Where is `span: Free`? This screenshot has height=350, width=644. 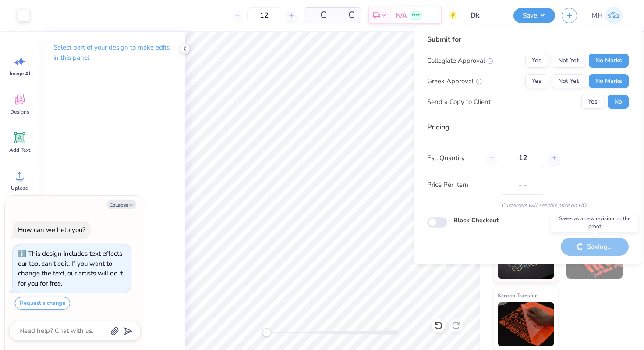 span: Free is located at coordinates (416, 16).